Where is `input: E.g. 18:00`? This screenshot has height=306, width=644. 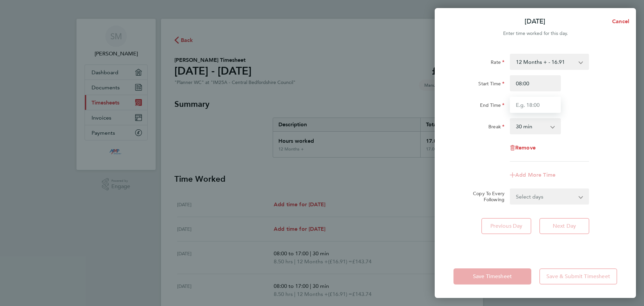
input: E.g. 18:00 is located at coordinates (536, 104).